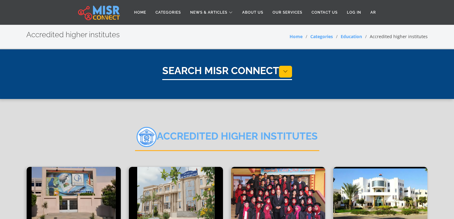 The height and width of the screenshot is (219, 454). What do you see at coordinates (209, 12) in the screenshot?
I see `span: News & Articles` at bounding box center [209, 12].